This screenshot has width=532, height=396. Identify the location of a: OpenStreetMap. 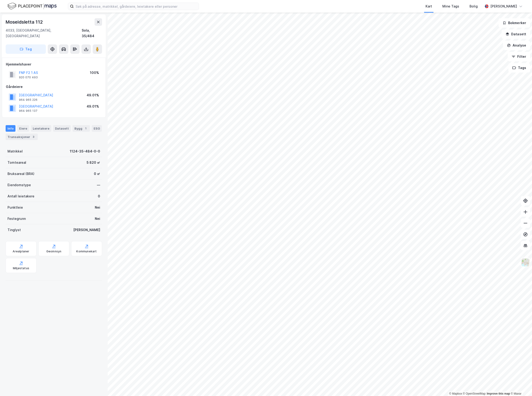
(475, 393).